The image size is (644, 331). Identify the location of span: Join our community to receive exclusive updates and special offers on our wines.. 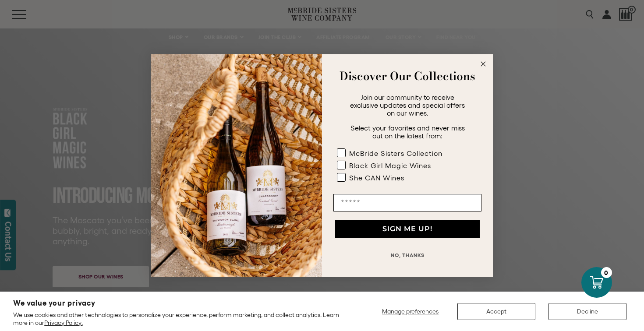
(408, 105).